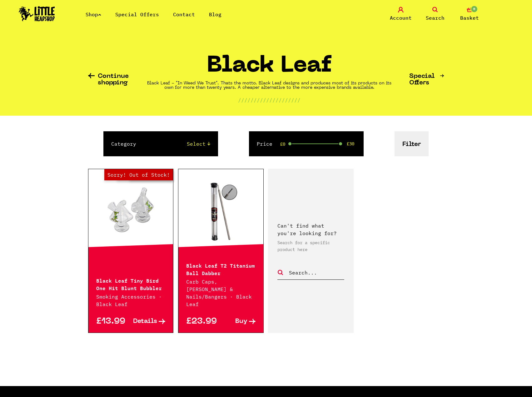 The image size is (532, 397). What do you see at coordinates (184, 14) in the screenshot?
I see `a: Contact` at bounding box center [184, 14].